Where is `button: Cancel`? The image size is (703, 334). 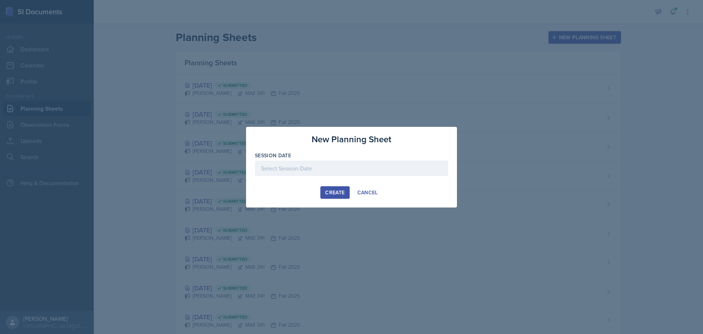 button: Cancel is located at coordinates (368, 192).